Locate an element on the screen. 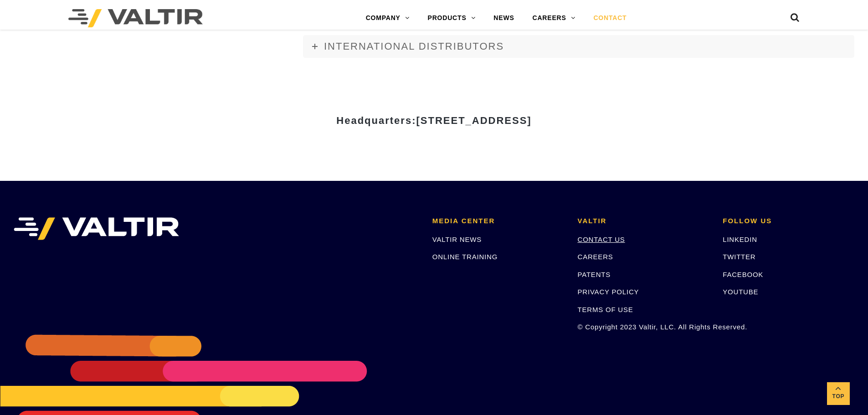  a: PRODUCTS is located at coordinates (452, 18).